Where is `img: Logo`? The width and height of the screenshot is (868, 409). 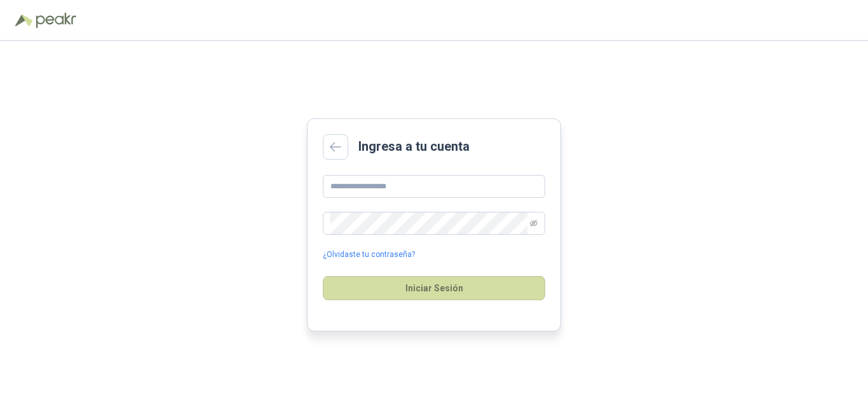 img: Logo is located at coordinates (24, 20).